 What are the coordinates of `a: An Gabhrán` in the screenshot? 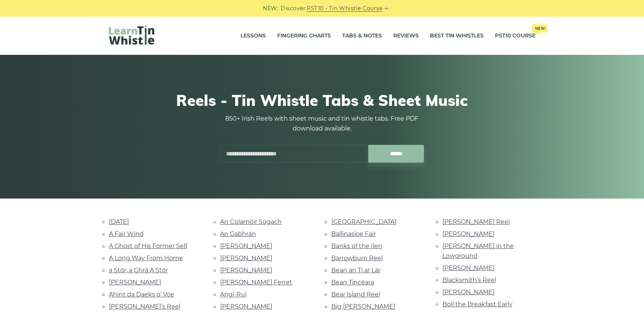 It's located at (238, 233).